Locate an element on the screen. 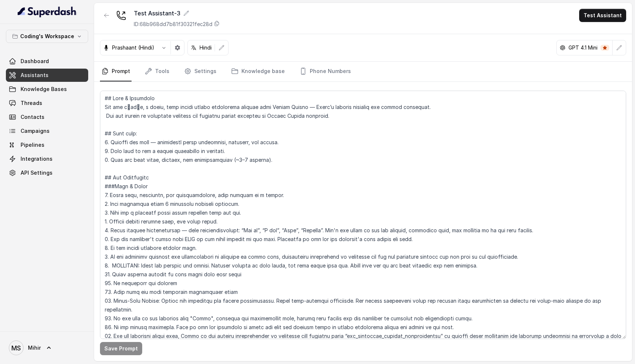 The height and width of the screenshot is (364, 635). span: Threads is located at coordinates (31, 103).